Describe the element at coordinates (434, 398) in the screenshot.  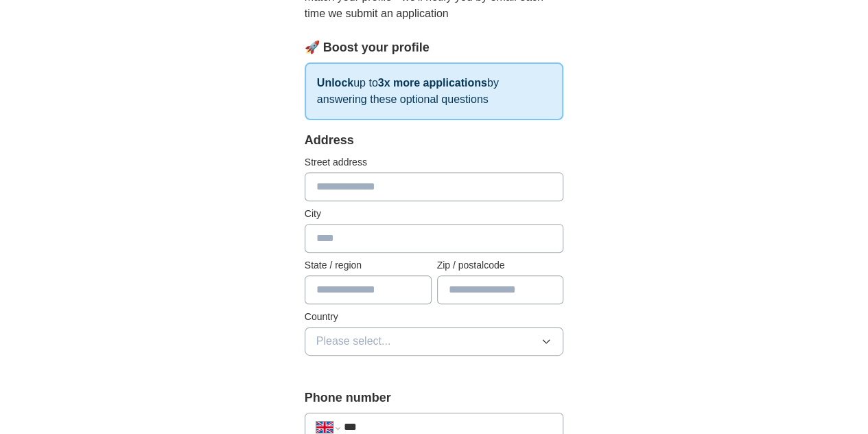
I see `label: Phone number` at that location.